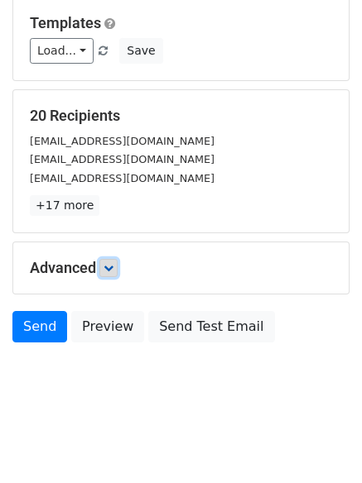  Describe the element at coordinates (211, 327) in the screenshot. I see `a: Send Test Email` at that location.